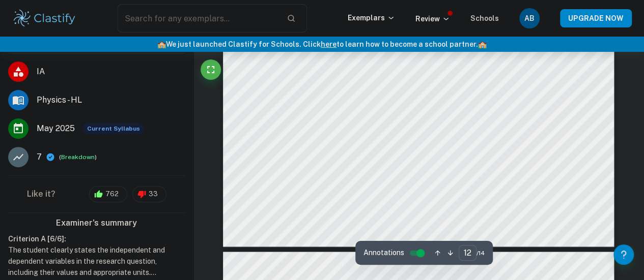  I want to click on button: Help and Feedback, so click(623, 255).